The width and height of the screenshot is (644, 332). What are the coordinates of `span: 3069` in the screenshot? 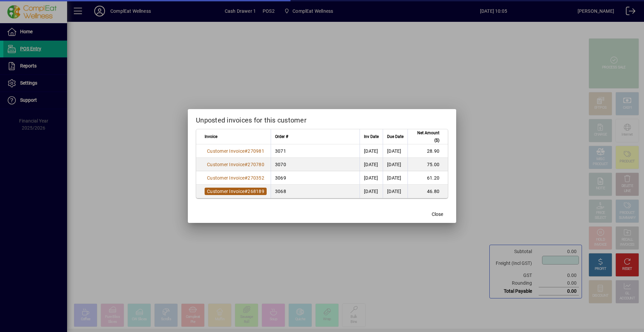 It's located at (281, 178).